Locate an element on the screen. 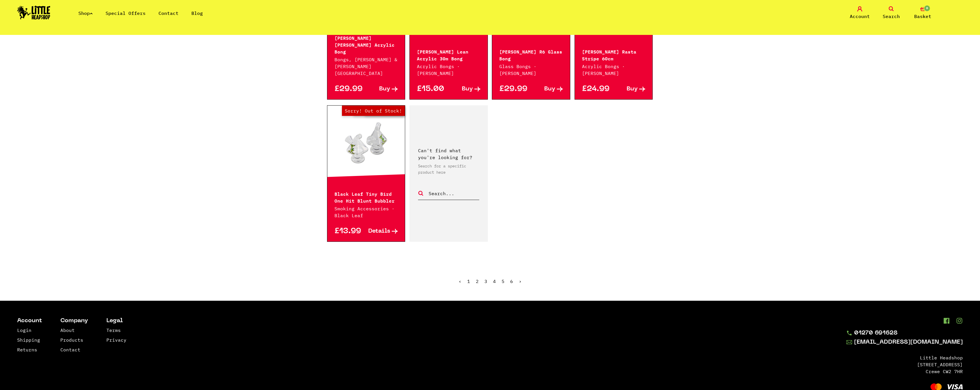  li: Account is located at coordinates (29, 320).